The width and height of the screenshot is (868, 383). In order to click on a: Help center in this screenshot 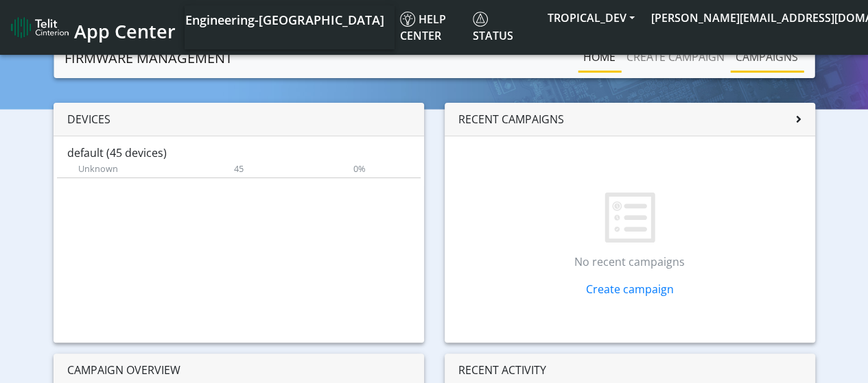, I will do `click(431, 27)`.